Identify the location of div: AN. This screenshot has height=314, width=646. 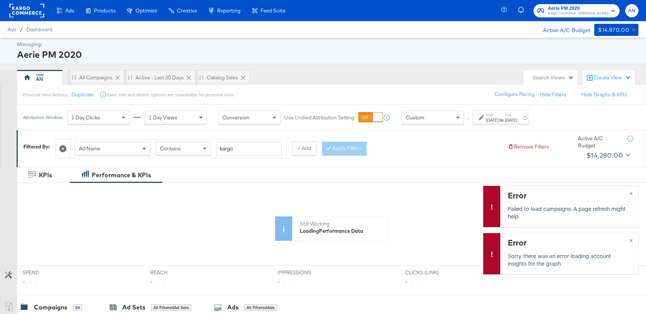
(39, 79).